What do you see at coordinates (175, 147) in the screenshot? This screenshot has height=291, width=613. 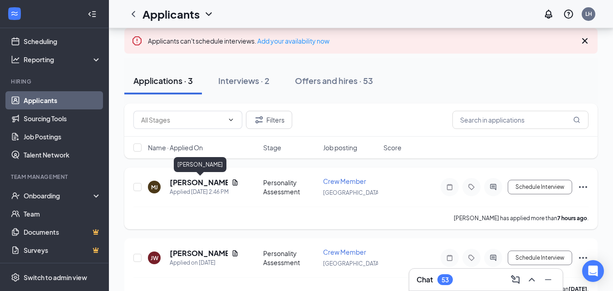 I see `span: Name · Applied On` at bounding box center [175, 147].